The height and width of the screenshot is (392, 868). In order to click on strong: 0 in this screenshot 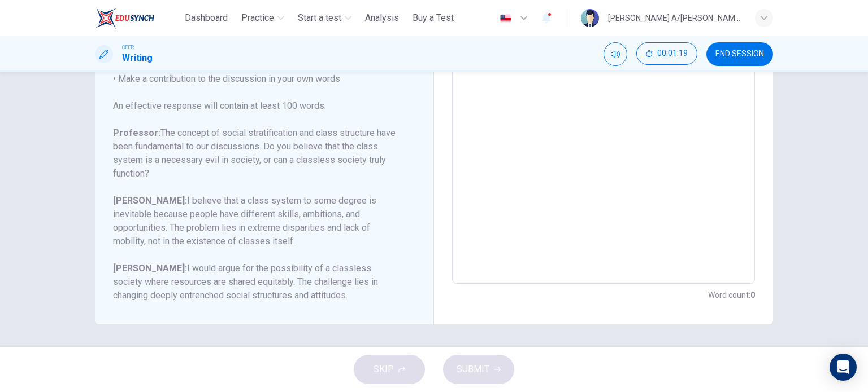, I will do `click(752, 295)`.